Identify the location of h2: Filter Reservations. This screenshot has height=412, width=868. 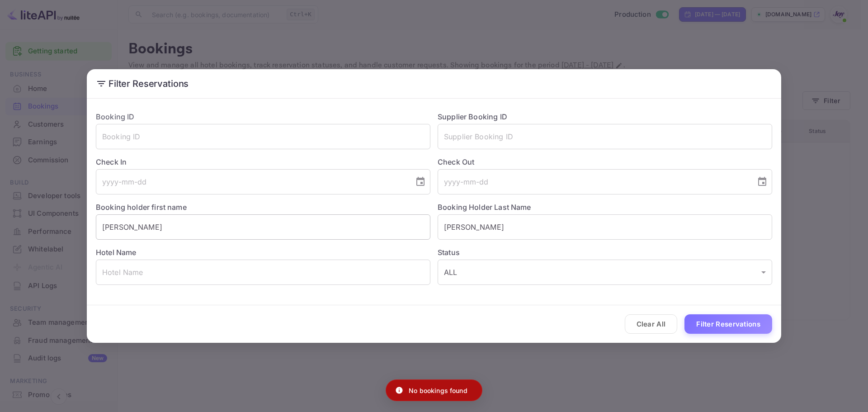
(434, 84).